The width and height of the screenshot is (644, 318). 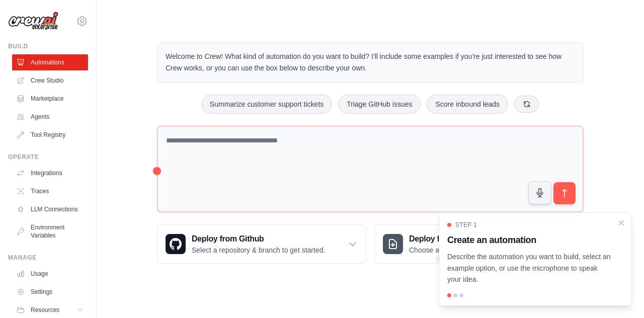 I want to click on div: Build, so click(x=48, y=46).